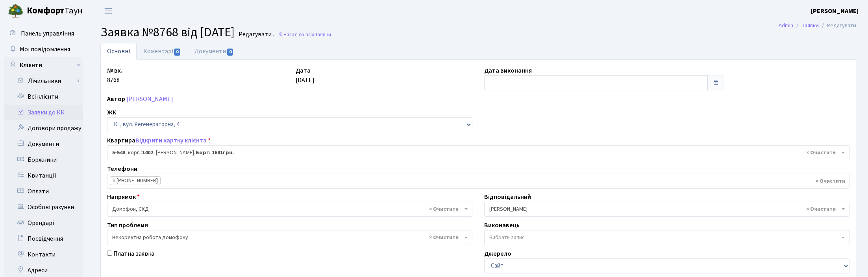 This screenshot has width=868, height=277. Describe the element at coordinates (43, 191) in the screenshot. I see `a: Оплати` at that location.